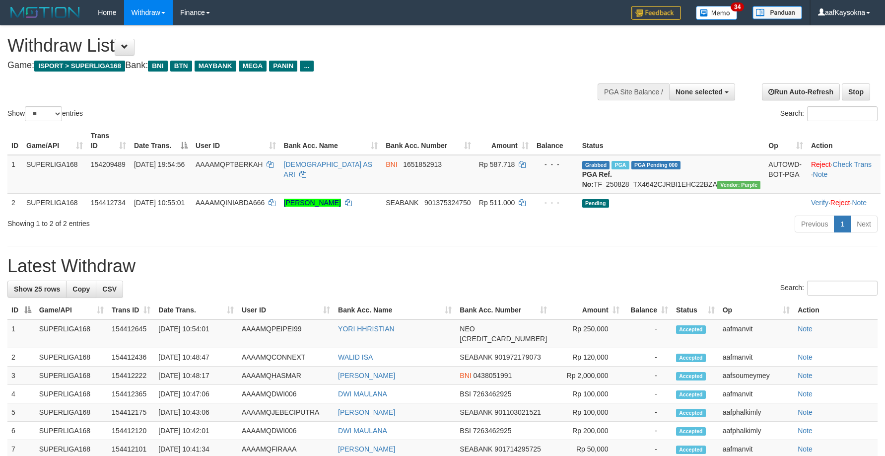  What do you see at coordinates (801, 92) in the screenshot?
I see `a: Run Auto-Refresh` at bounding box center [801, 92].